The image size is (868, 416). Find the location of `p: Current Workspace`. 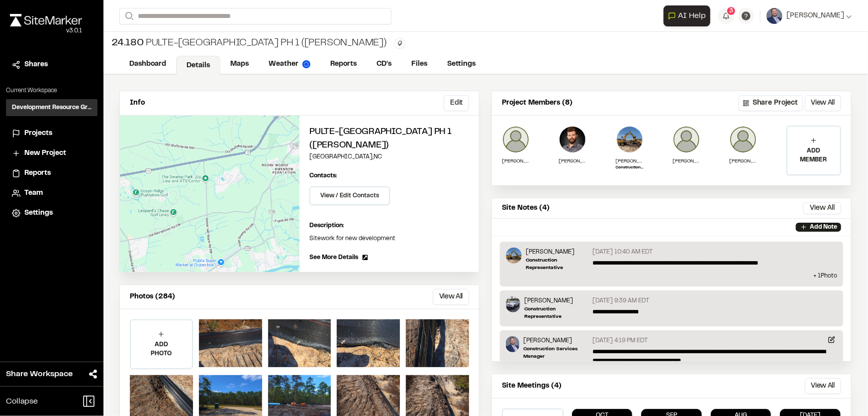

p: Current Workspace is located at coordinates (52, 90).